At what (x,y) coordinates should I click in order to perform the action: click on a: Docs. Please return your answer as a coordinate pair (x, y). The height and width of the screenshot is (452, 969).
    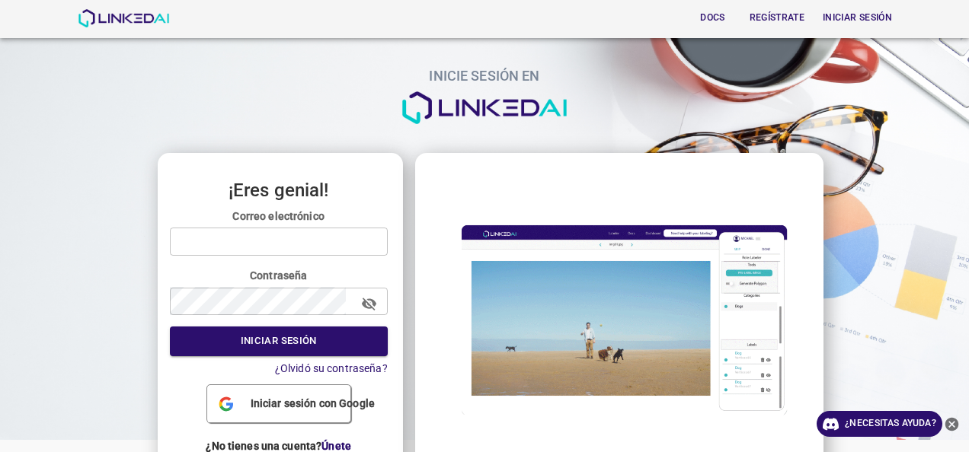
    Looking at the image, I should click on (713, 18).